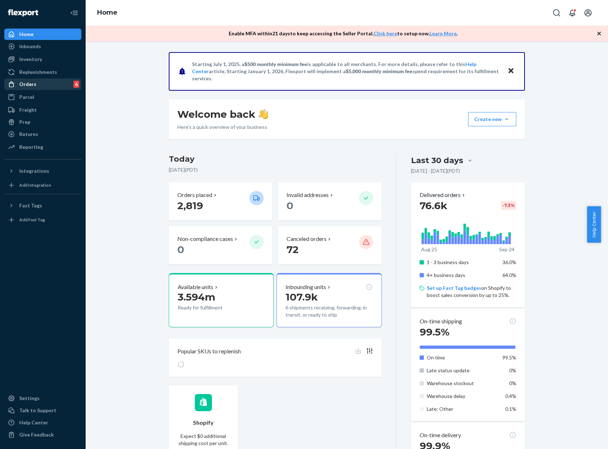  I want to click on a: Learn More, so click(443, 33).